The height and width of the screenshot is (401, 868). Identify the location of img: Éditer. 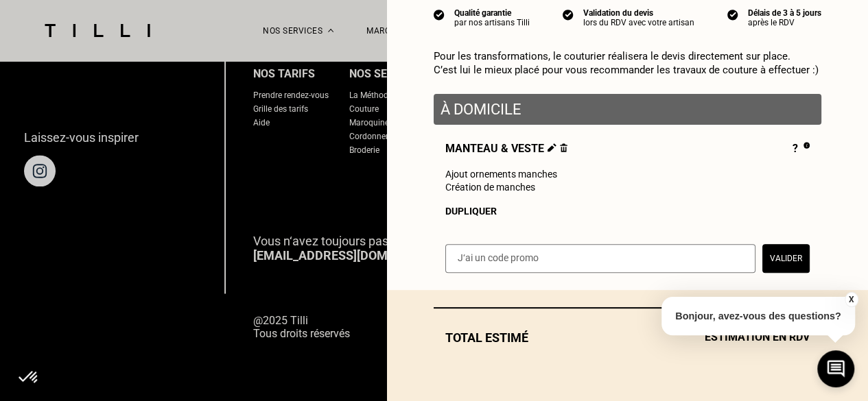
(551, 147).